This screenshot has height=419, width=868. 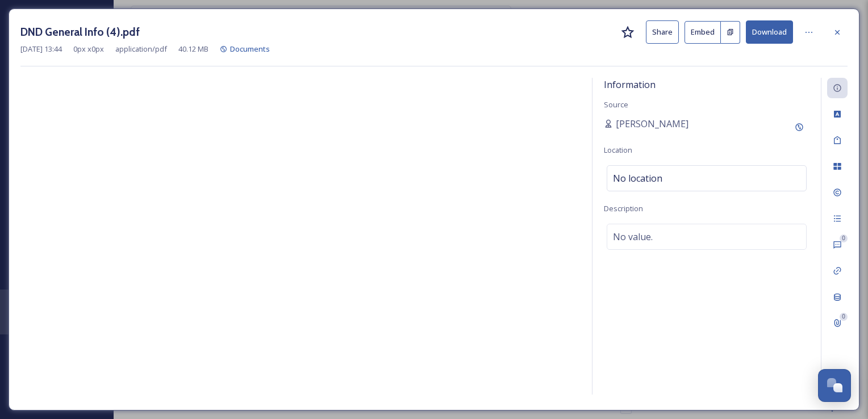 I want to click on h3: DND General Info (4).pdf, so click(x=80, y=31).